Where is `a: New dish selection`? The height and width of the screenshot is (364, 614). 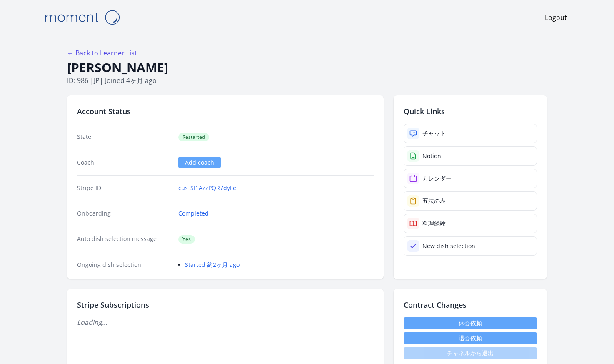 a: New dish selection is located at coordinates (471, 246).